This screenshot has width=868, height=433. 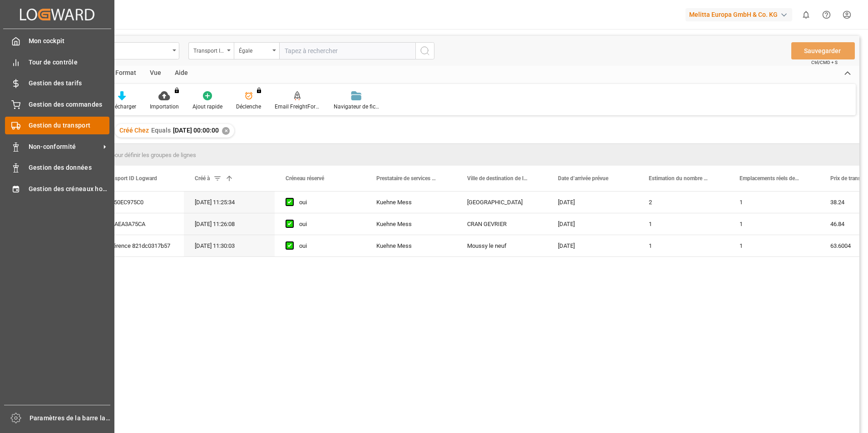 I want to click on span: Date d’arrivée prévue, so click(x=583, y=178).